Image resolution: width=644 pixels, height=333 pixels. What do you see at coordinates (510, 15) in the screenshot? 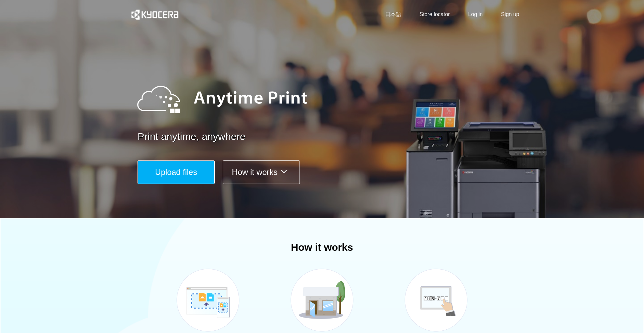
I see `a: Sign up` at bounding box center [510, 15].